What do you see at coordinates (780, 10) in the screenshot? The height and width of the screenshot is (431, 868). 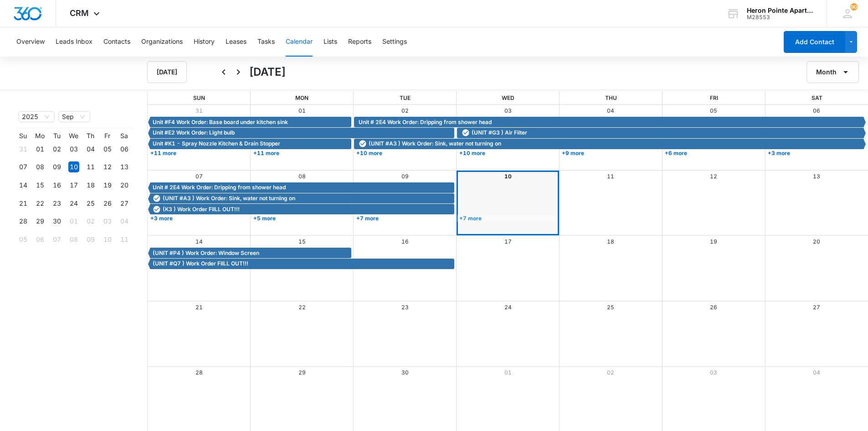 I see `div: account name` at bounding box center [780, 10].